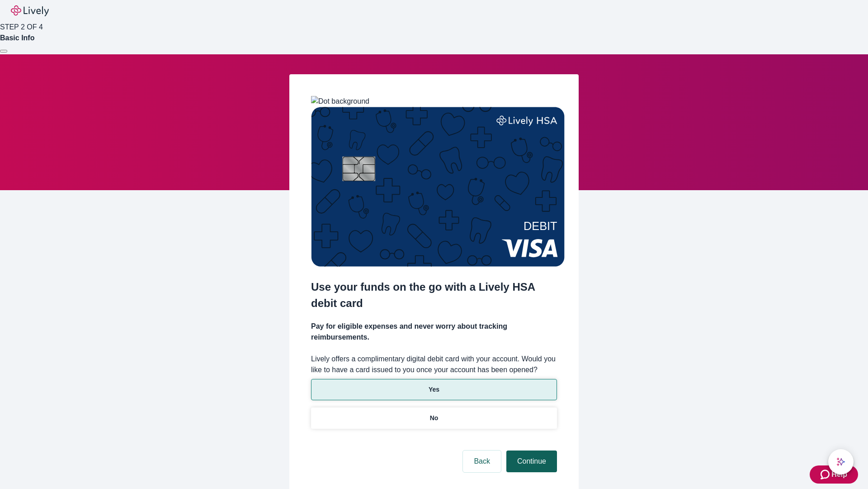 The height and width of the screenshot is (489, 868). I want to click on svg: Zendesk support icon, so click(826, 474).